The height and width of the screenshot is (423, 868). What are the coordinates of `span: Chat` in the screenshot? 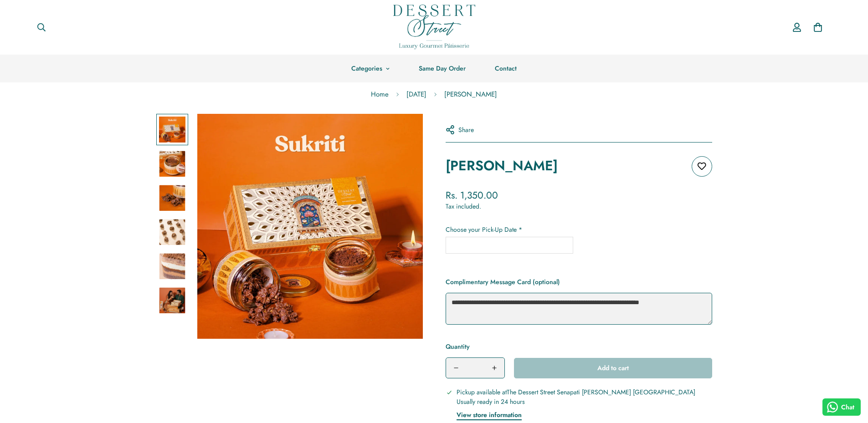 It's located at (848, 407).